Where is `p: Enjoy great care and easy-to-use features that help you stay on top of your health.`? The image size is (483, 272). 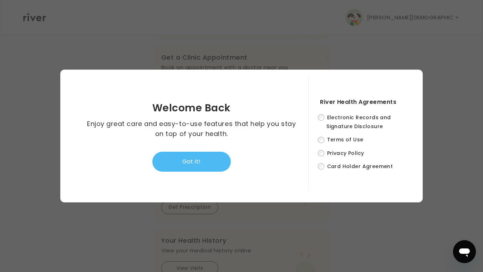 p: Enjoy great care and easy-to-use features that help you stay on top of your health. is located at coordinates (191, 129).